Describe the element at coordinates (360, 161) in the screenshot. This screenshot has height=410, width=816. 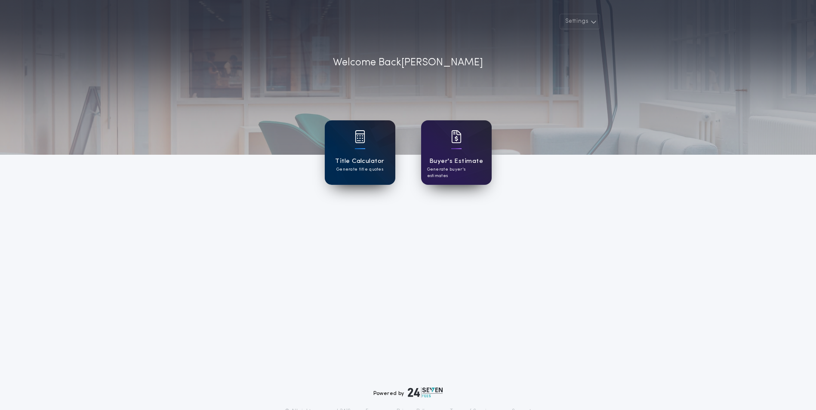
I see `h1: Title Calculator` at that location.